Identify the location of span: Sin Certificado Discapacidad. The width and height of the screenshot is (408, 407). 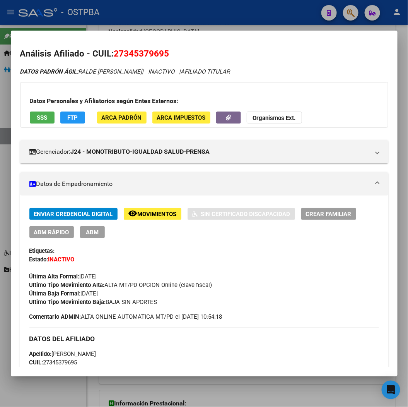
(246, 214).